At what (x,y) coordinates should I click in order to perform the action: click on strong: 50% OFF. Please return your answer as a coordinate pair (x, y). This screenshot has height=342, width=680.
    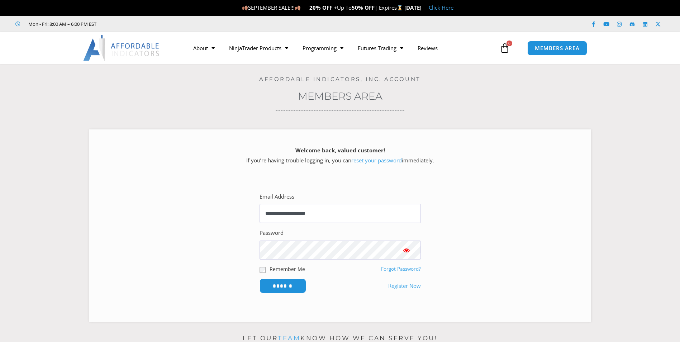
    Looking at the image, I should click on (363, 8).